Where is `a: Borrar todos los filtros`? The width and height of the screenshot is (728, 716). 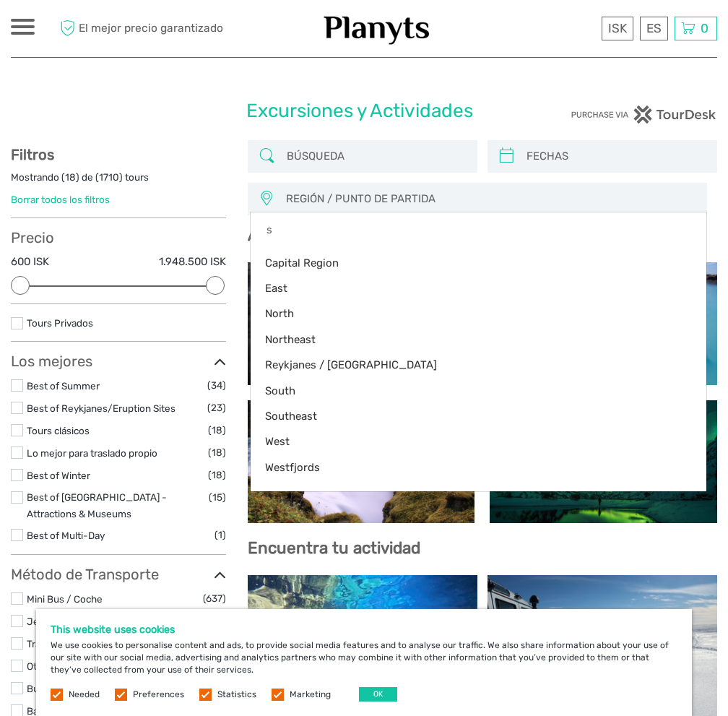
a: Borrar todos los filtros is located at coordinates (60, 199).